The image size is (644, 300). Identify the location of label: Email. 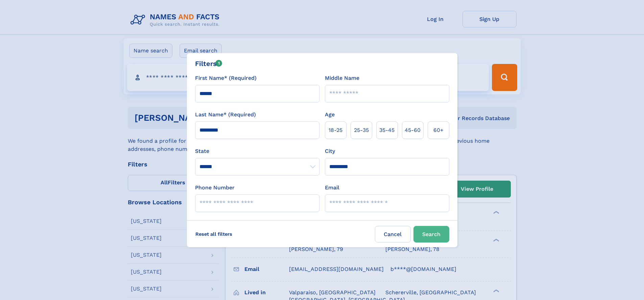
(332, 188).